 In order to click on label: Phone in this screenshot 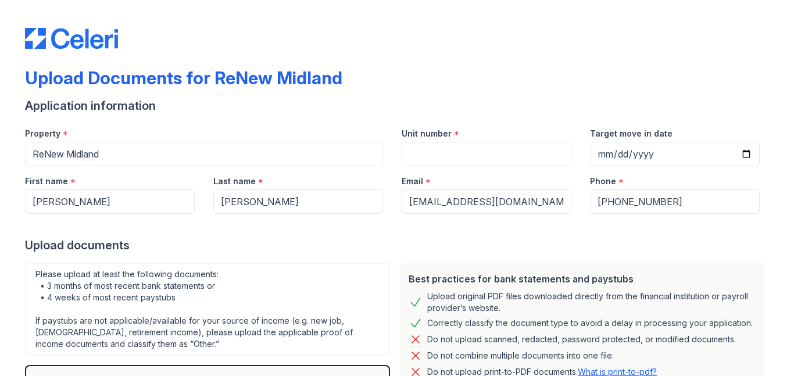, I will do `click(603, 181)`.